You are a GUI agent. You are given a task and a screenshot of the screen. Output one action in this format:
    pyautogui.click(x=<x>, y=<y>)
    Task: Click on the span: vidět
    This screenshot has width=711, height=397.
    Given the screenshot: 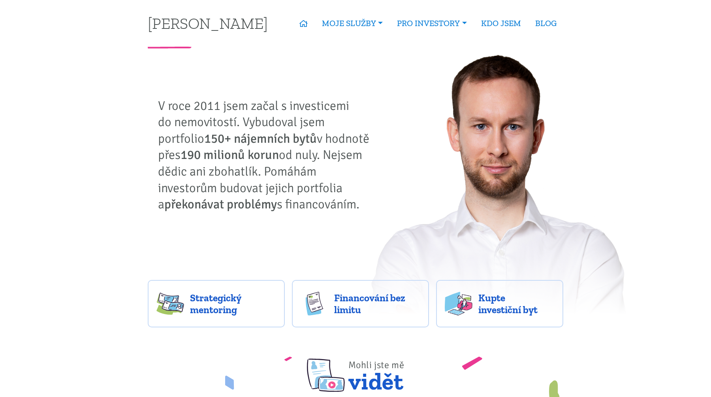 What is the action you would take?
    pyautogui.click(x=377, y=370)
    